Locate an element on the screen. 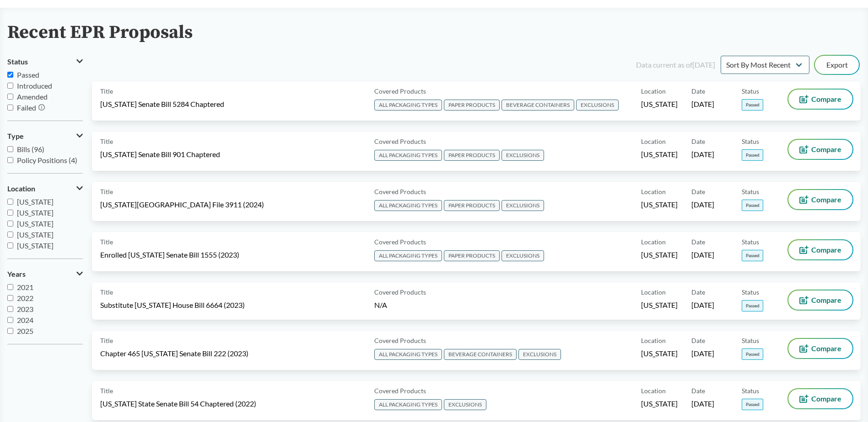 This screenshot has height=422, width=868. span: Policy Positions (4) is located at coordinates (47, 160).